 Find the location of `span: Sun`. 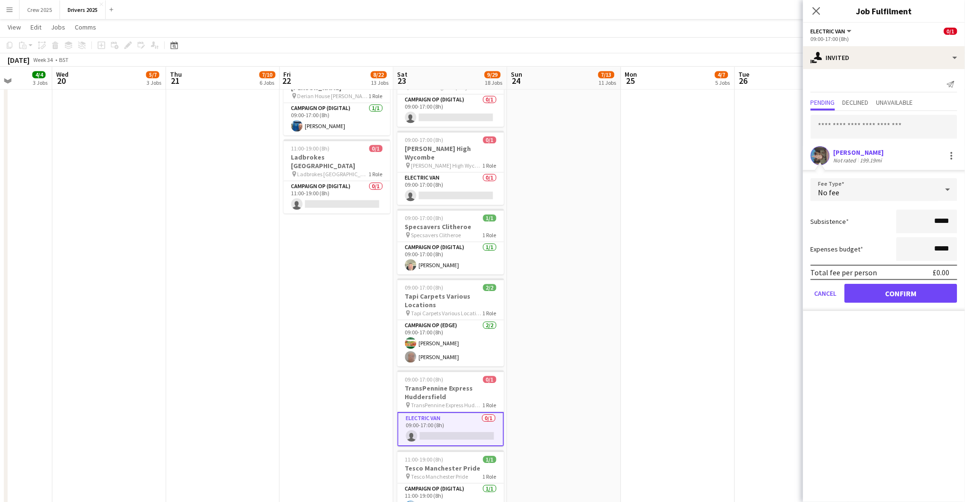

span: Sun is located at coordinates (517, 74).